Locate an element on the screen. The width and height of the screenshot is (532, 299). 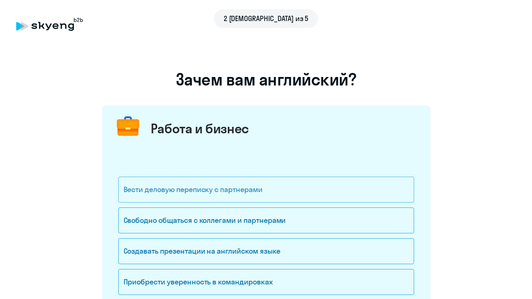
img: briefcase.png is located at coordinates (128, 127).